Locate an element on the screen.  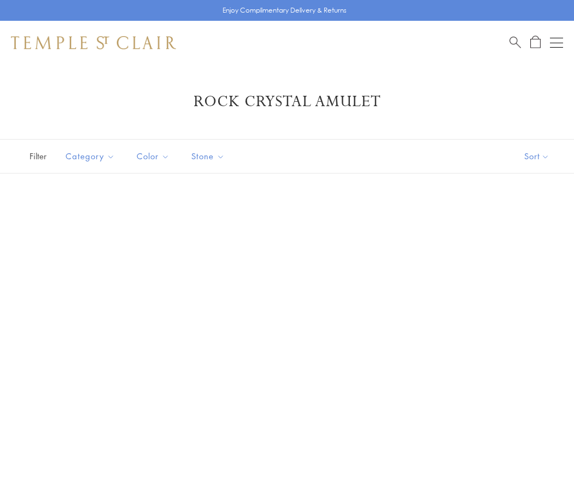
button: Color is located at coordinates (153, 156).